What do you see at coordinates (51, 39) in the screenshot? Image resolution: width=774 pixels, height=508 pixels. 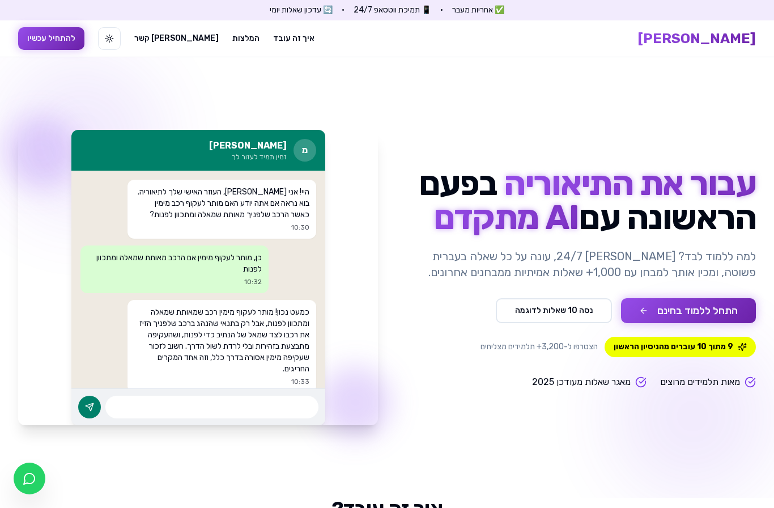 I see `a: להתחיל עכשיו` at bounding box center [51, 39].